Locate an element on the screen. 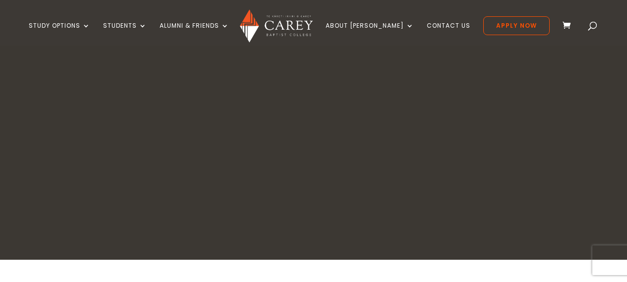  a: Study Options is located at coordinates (59, 34).